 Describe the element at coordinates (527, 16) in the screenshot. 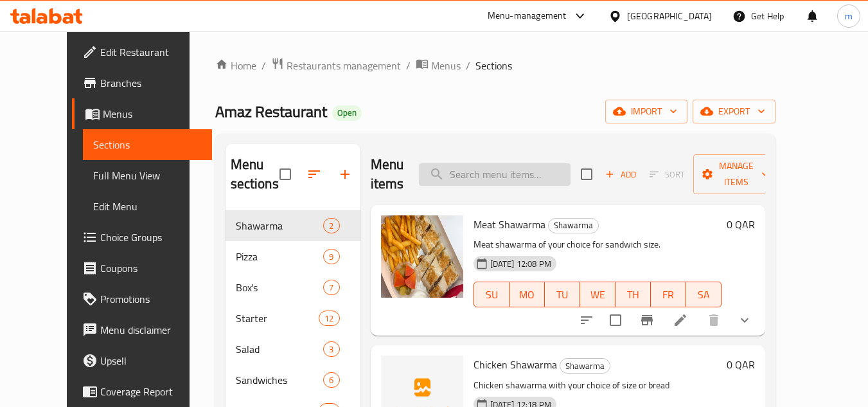

I see `div: Menu-management` at that location.